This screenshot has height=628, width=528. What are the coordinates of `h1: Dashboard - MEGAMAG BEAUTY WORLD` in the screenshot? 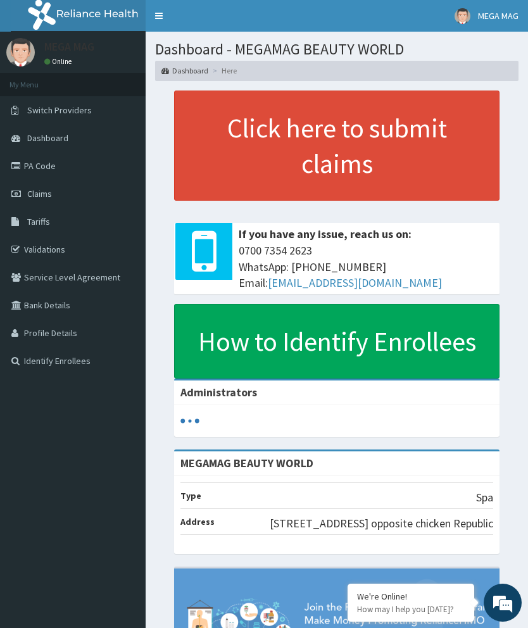 It's located at (337, 49).